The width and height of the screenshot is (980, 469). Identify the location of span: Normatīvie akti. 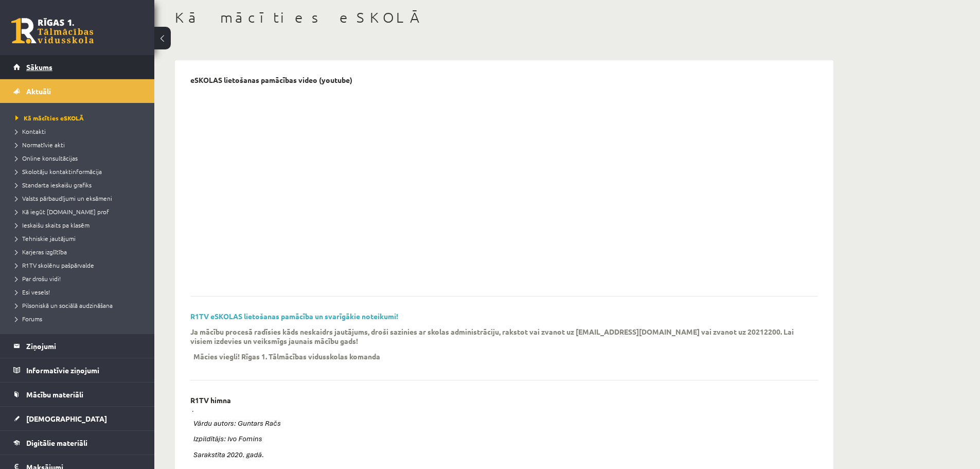
(40, 144).